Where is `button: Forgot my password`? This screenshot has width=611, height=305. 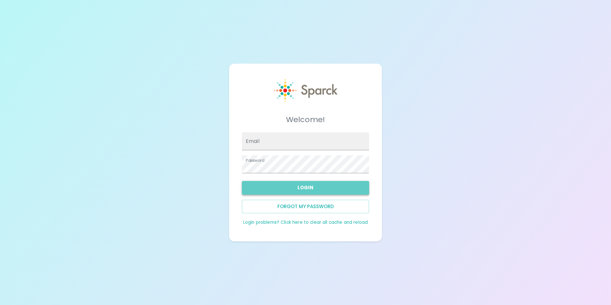
button: Forgot my password is located at coordinates (306, 207).